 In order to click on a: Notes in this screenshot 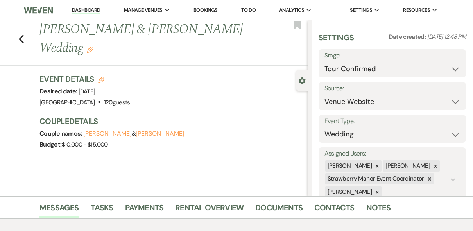, I will do `click(378, 210)`.